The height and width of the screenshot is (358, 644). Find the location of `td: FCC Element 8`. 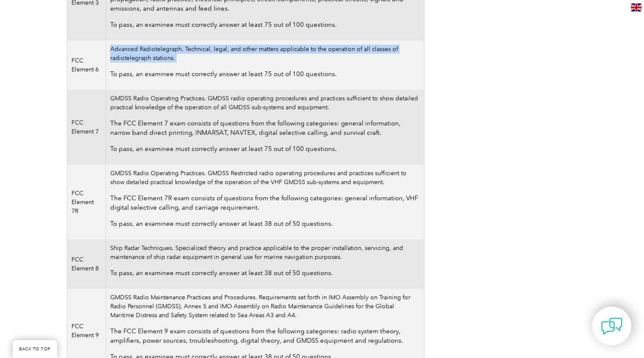

td: FCC Element 8 is located at coordinates (86, 264).